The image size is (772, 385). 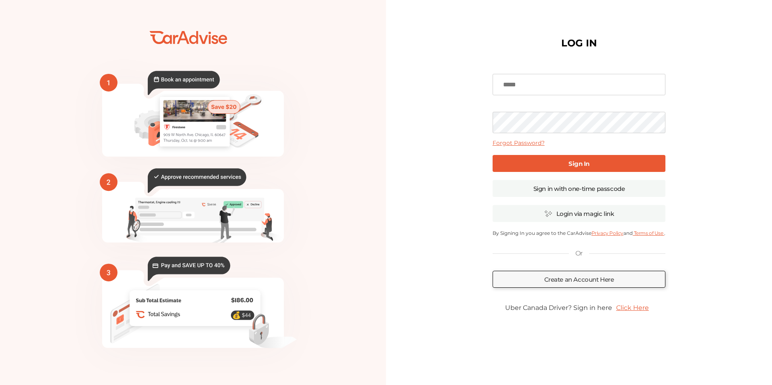 I want to click on span: Uber Canada Driver? Sign in here, so click(x=559, y=308).